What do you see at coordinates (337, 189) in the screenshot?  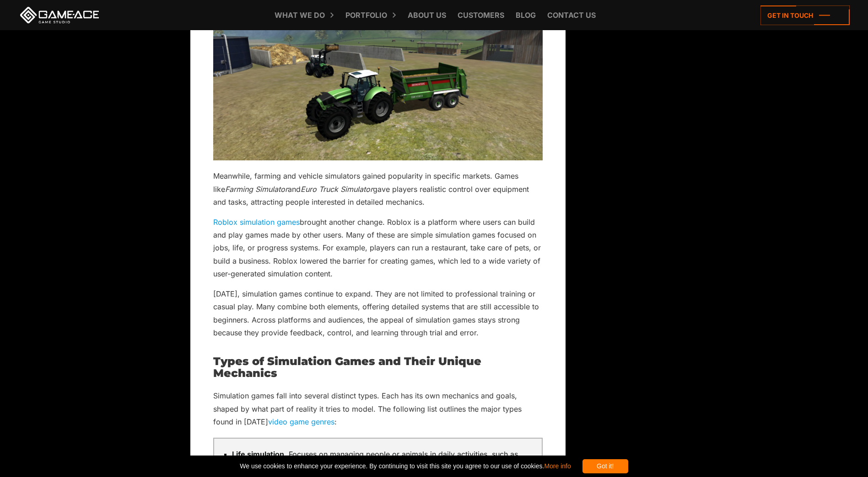 I see `em: Euro Truck Simulator` at bounding box center [337, 189].